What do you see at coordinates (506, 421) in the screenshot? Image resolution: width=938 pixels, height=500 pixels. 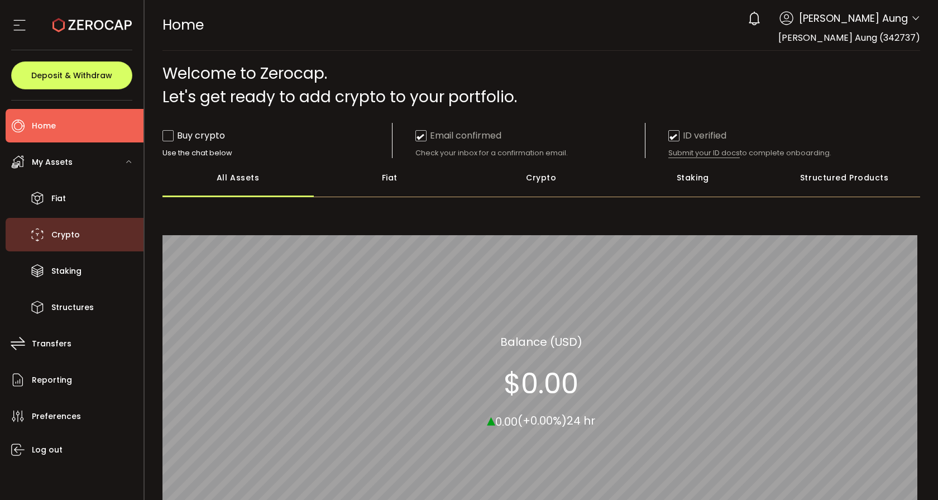 I see `span: 0.00` at bounding box center [506, 421].